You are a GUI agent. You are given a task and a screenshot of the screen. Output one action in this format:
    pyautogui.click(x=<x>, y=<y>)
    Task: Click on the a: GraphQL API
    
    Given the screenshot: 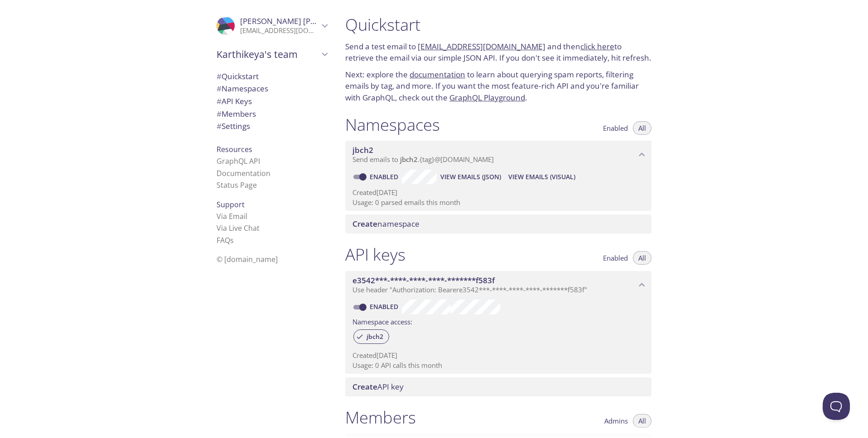 What is the action you would take?
    pyautogui.click(x=239, y=161)
    